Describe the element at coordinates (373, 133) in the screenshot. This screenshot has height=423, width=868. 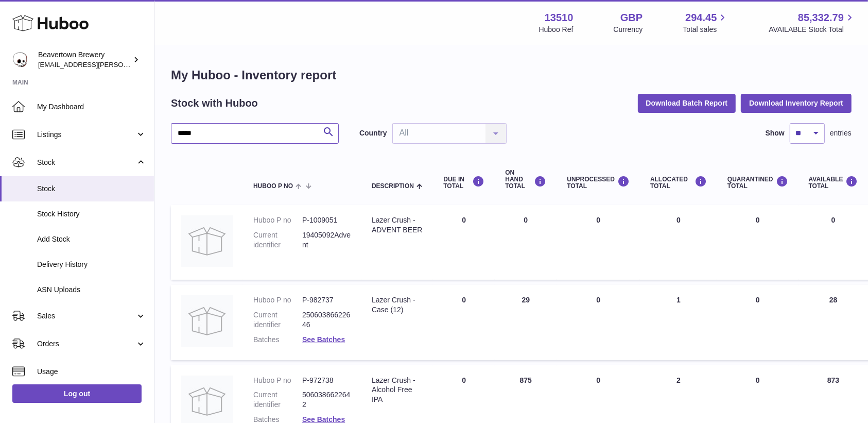
I see `label: Country` at that location.